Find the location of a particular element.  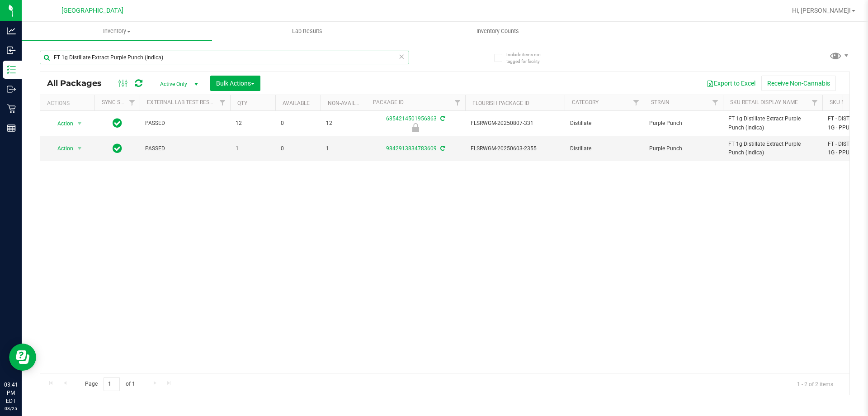

span: Bulk Actions is located at coordinates (235, 83).